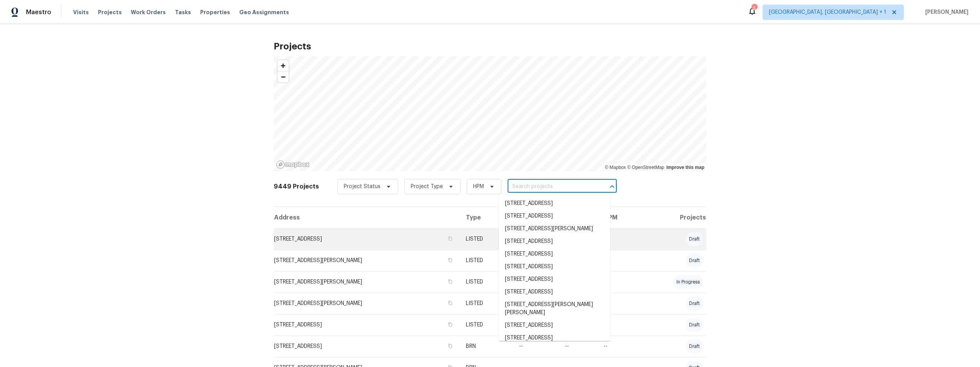 This screenshot has width=980, height=367. What do you see at coordinates (628, 218) in the screenshot?
I see `th: HPM` at bounding box center [628, 218].